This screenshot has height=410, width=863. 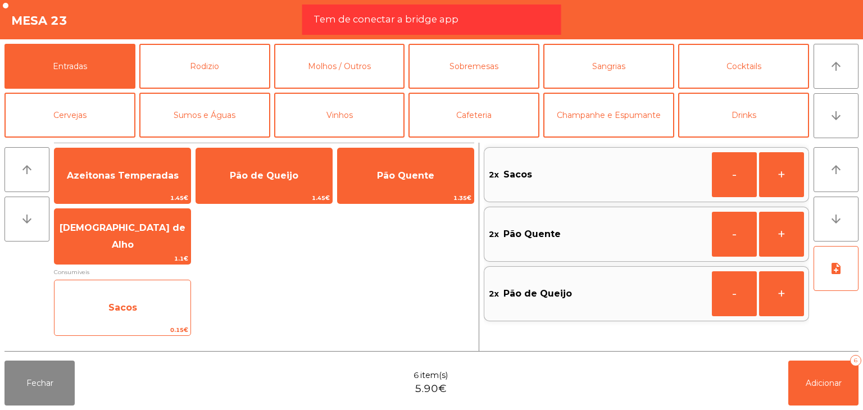 What do you see at coordinates (743, 115) in the screenshot?
I see `button: Drinks` at bounding box center [743, 115].